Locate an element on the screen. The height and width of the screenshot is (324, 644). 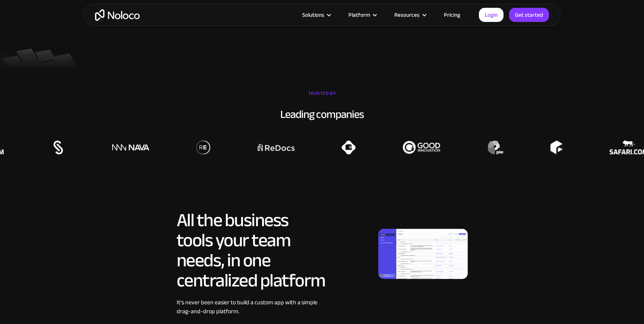
a: Pricing is located at coordinates (452, 15).